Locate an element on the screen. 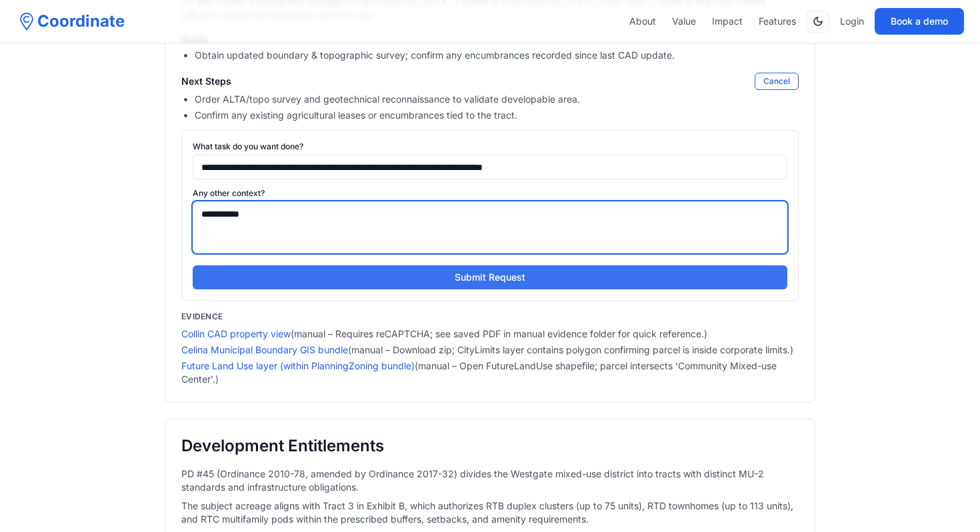 Image resolution: width=980 pixels, height=532 pixels. h4: Evidence is located at coordinates (490, 316).